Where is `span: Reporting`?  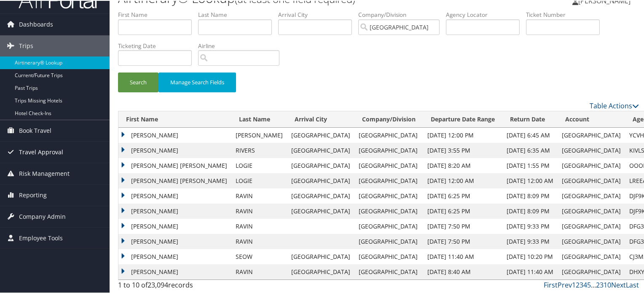
span: Reporting is located at coordinates (33, 194).